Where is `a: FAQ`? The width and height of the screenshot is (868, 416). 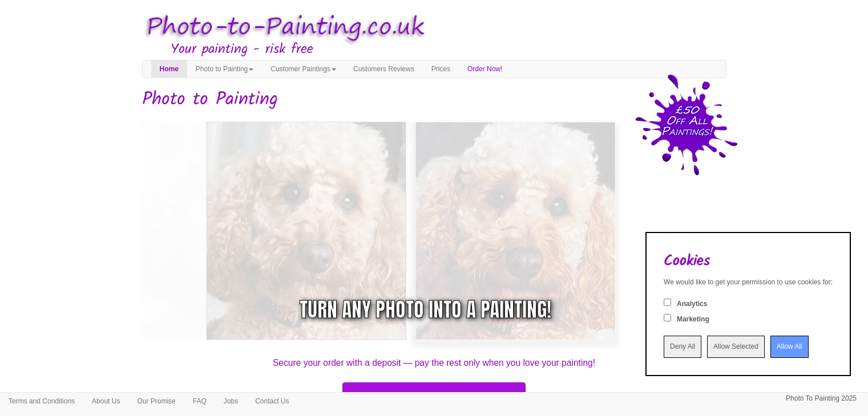
a: FAQ is located at coordinates (200, 401).